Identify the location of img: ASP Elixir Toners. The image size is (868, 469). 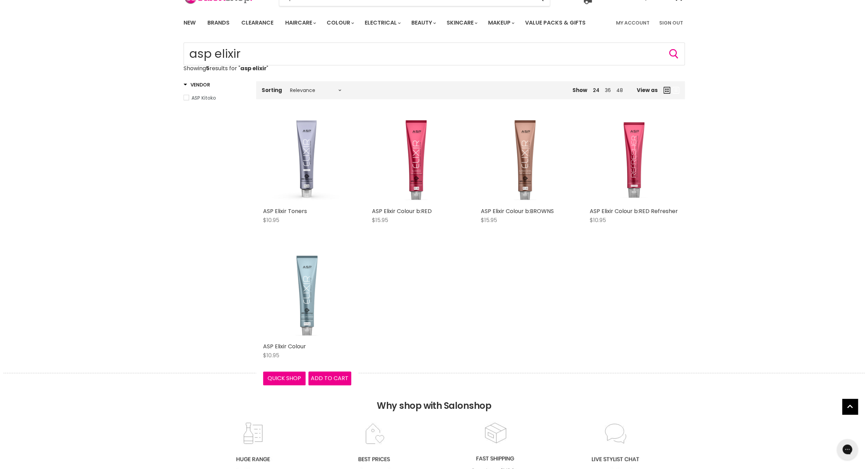
(307, 160).